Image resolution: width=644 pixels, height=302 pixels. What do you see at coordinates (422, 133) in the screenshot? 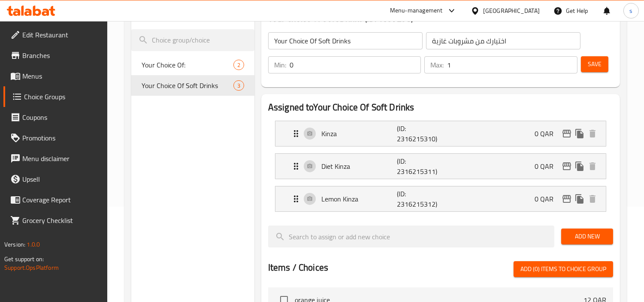
I see `p: (ID: 2316215310)` at bounding box center [422, 133].